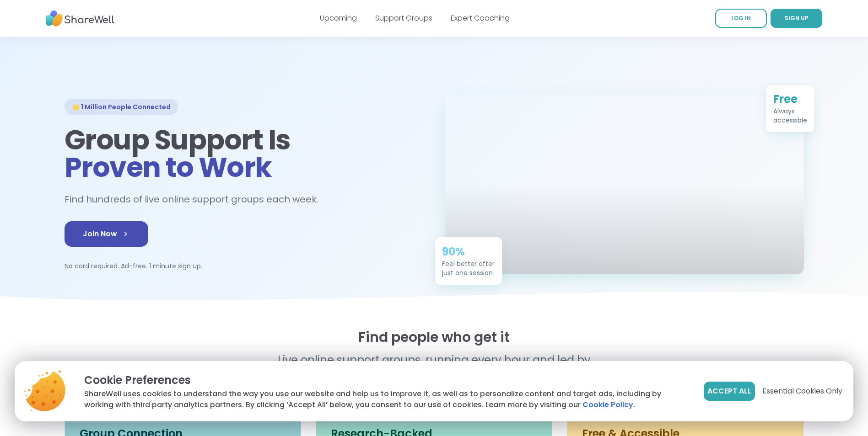 The width and height of the screenshot is (868, 436). What do you see at coordinates (80, 19) in the screenshot?
I see `img: ShareWell Nav Logo` at bounding box center [80, 19].